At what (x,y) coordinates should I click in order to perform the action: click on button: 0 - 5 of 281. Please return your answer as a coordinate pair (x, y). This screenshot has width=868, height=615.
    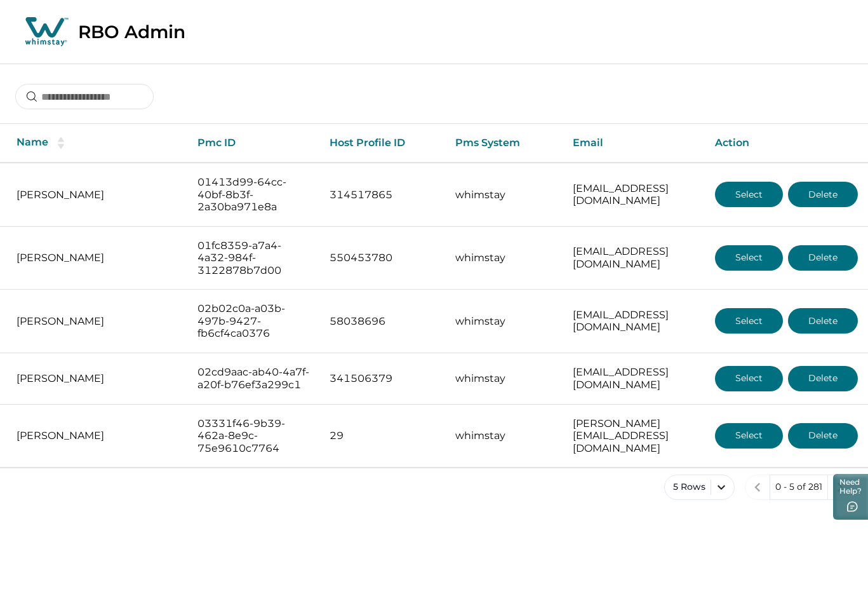
    Looking at the image, I should click on (799, 487).